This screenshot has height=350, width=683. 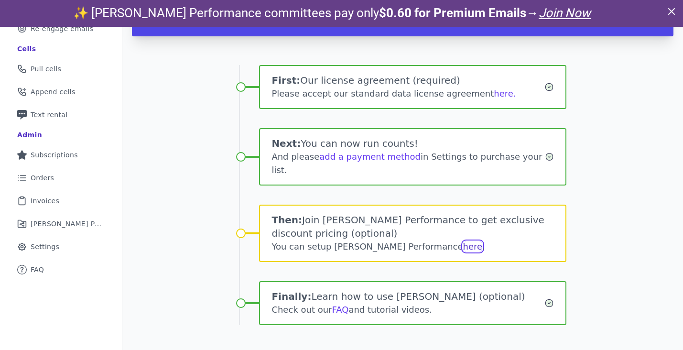 What do you see at coordinates (61, 247) in the screenshot?
I see `a: Settings` at bounding box center [61, 247].